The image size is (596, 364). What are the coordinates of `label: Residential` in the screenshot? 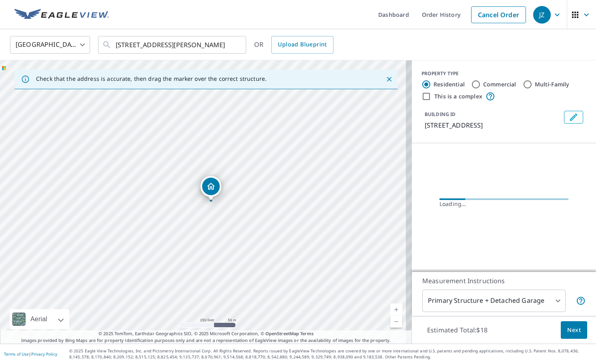 It's located at (449, 84).